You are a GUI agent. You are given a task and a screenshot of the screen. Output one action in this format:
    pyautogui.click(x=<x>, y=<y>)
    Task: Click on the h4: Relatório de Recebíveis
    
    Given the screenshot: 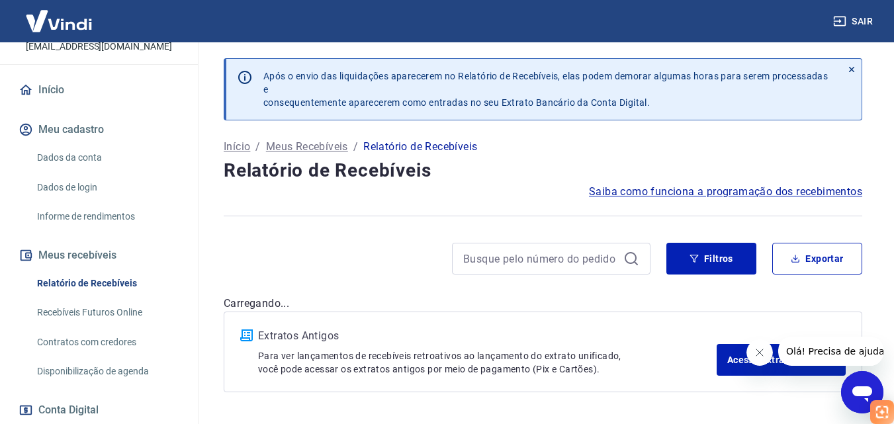 What is the action you would take?
    pyautogui.click(x=543, y=171)
    